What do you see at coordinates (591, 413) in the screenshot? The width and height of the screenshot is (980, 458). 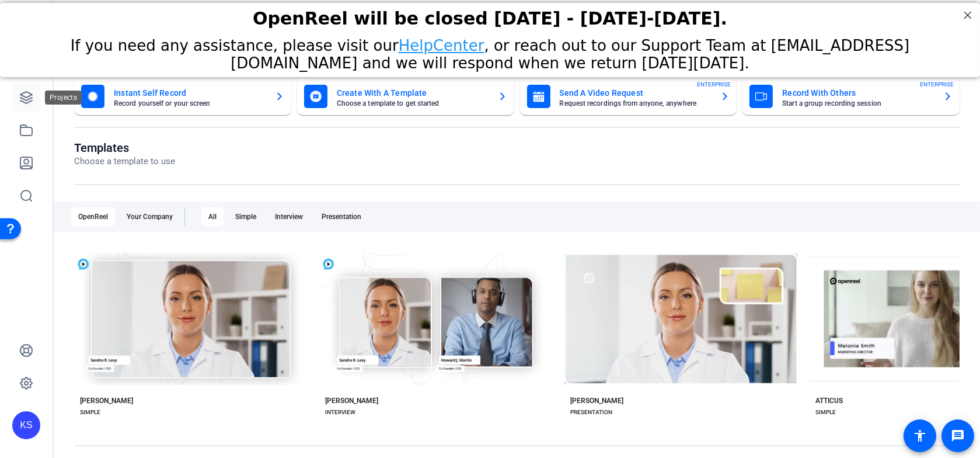 I see `div: PRESENTATION` at bounding box center [591, 413].